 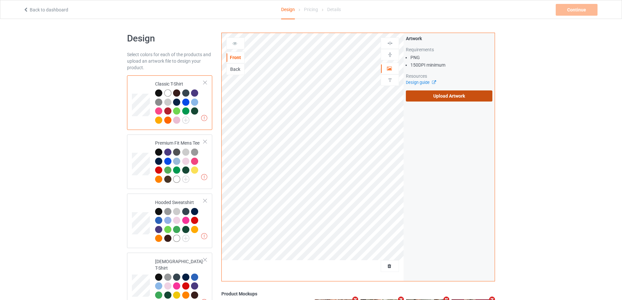 I want to click on label: Upload Artwork, so click(x=449, y=96).